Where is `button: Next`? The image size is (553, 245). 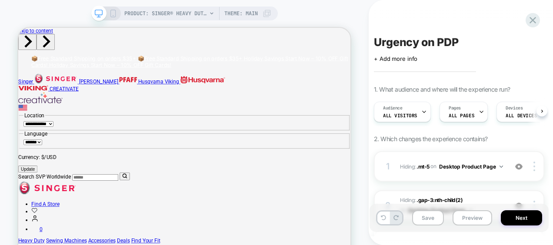 button: Next is located at coordinates (522, 218).